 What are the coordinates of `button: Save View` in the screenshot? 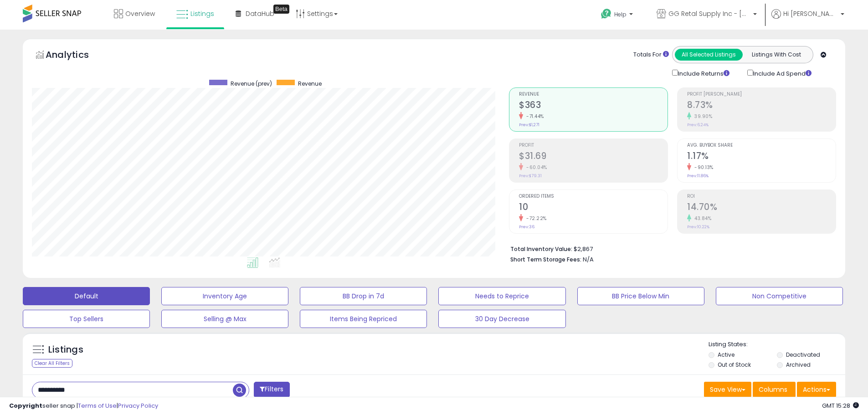 It's located at (728, 389).